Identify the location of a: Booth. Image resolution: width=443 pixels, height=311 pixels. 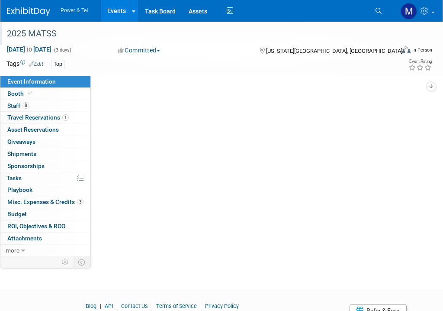
(45, 93).